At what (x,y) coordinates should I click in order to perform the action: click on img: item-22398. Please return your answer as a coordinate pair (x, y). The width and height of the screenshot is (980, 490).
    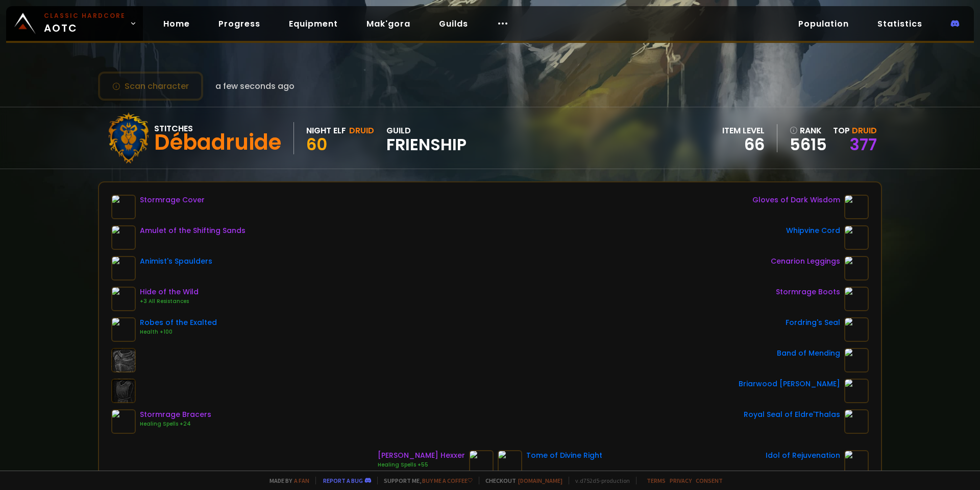
    Looking at the image, I should click on (856, 462).